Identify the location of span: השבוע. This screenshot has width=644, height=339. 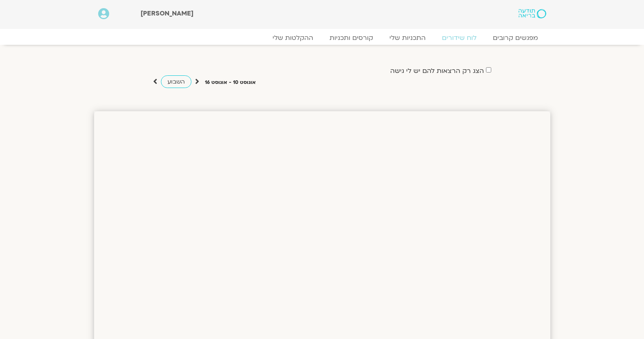
(176, 82).